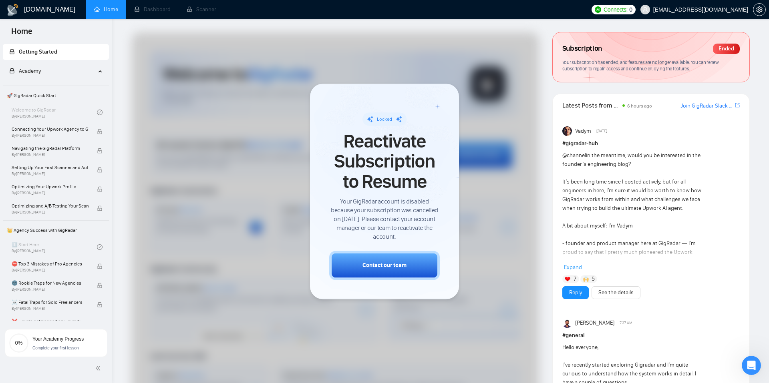 The image size is (769, 383). Describe the element at coordinates (616, 293) in the screenshot. I see `a: See the details` at that location.